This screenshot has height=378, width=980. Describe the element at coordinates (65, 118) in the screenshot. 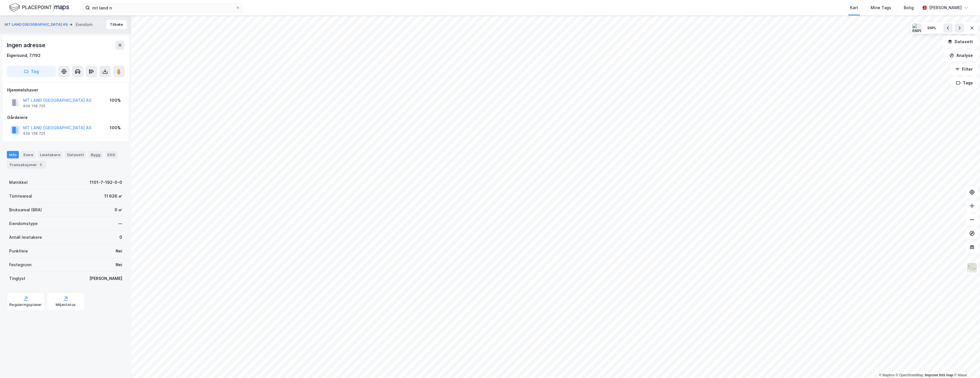

I see `div: Gårdeiere` at that location.